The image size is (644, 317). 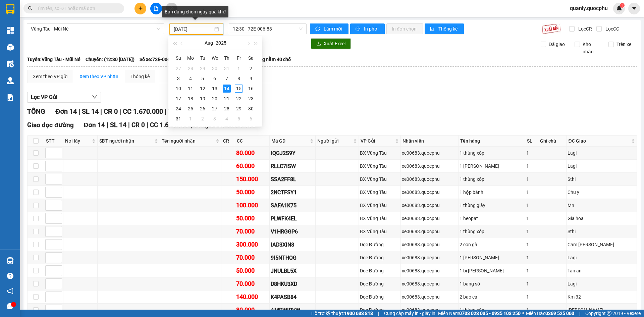 I want to click on button: bar-chartThống kê, so click(x=444, y=29).